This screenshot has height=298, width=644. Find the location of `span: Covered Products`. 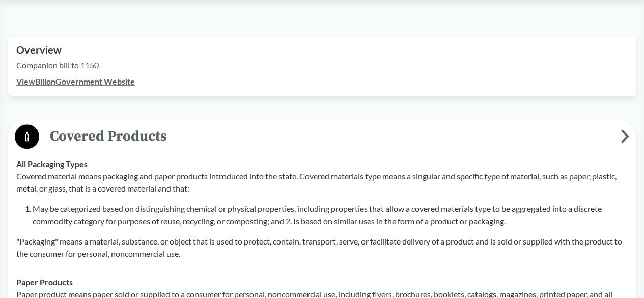

span: Covered Products is located at coordinates (330, 136).